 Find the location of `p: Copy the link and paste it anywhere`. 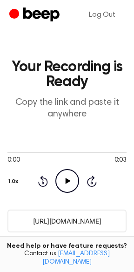

p: Copy the link and paste it anywhere is located at coordinates (67, 108).